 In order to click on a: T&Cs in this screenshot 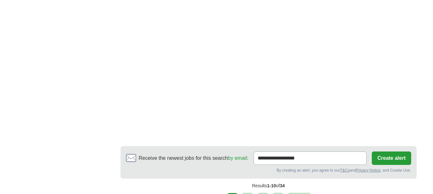, I will do `click(344, 171)`.